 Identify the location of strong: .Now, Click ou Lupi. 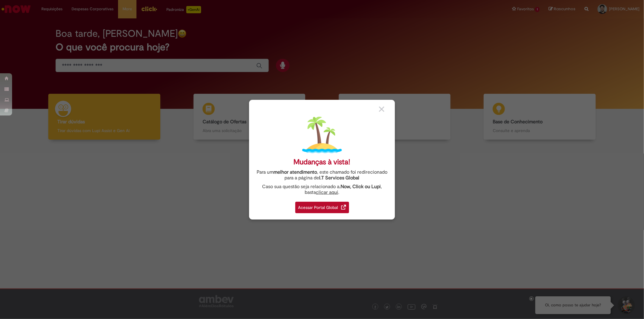
(360, 187).